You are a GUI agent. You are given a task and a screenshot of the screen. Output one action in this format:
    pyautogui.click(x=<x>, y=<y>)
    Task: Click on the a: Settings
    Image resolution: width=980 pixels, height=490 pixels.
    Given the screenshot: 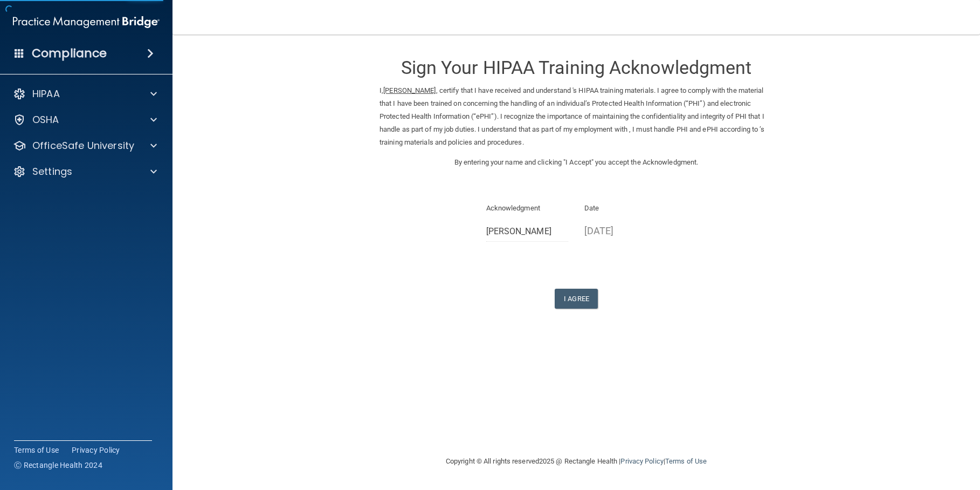 What is the action you would take?
    pyautogui.click(x=84, y=171)
    